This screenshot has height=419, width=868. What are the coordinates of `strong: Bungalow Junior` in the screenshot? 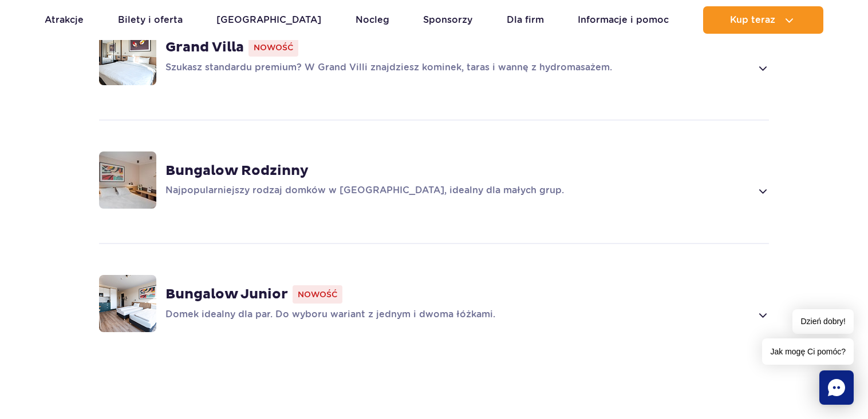 It's located at (227, 295).